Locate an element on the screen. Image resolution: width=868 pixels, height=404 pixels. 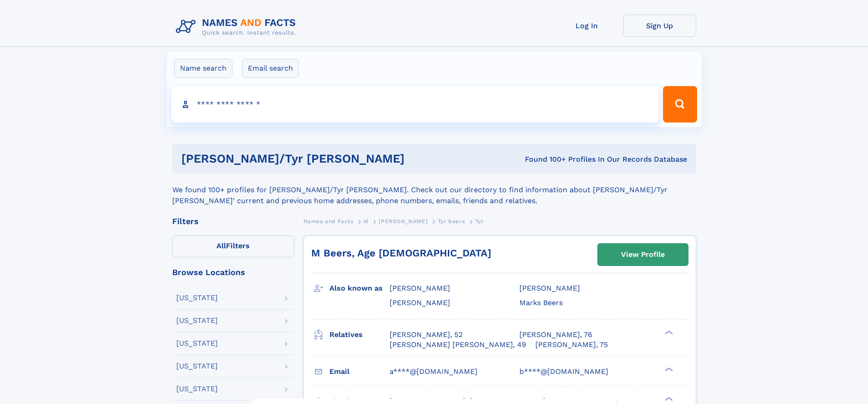
span: M is located at coordinates (366, 221).